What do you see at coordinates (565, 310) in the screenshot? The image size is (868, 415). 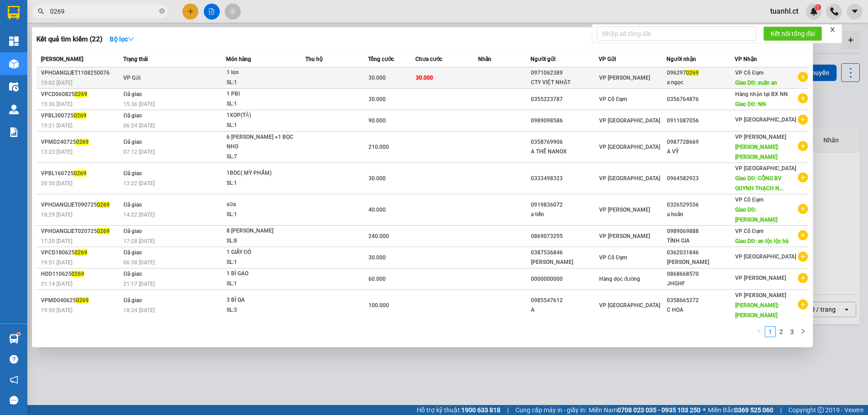 I see `div: A` at bounding box center [565, 310].